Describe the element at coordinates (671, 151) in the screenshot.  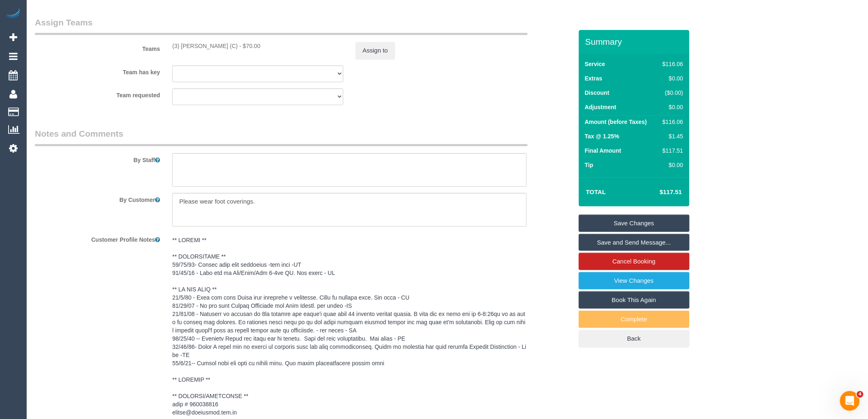
I see `div: $117.51` at that location.